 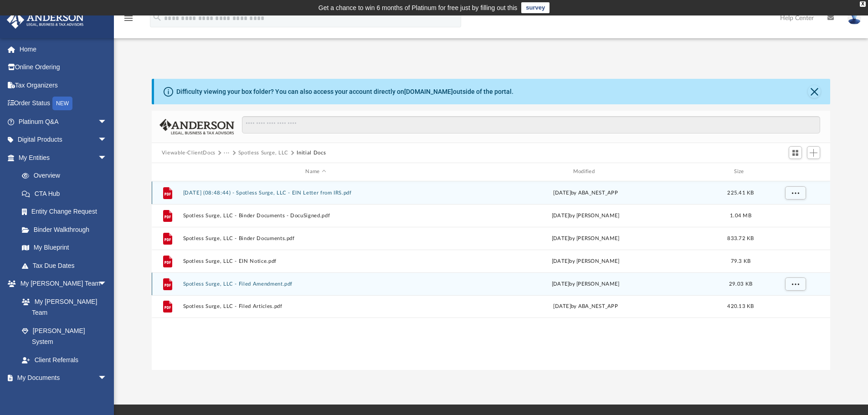 What do you see at coordinates (862, 4) in the screenshot?
I see `div: close` at bounding box center [862, 4].